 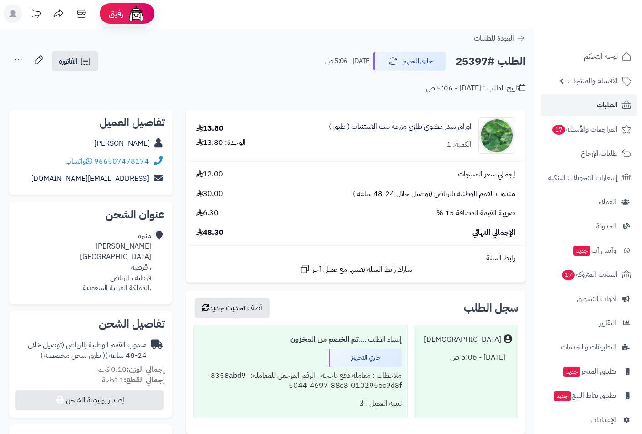 What do you see at coordinates (210, 233) in the screenshot?
I see `span: 48.30` at bounding box center [210, 233].